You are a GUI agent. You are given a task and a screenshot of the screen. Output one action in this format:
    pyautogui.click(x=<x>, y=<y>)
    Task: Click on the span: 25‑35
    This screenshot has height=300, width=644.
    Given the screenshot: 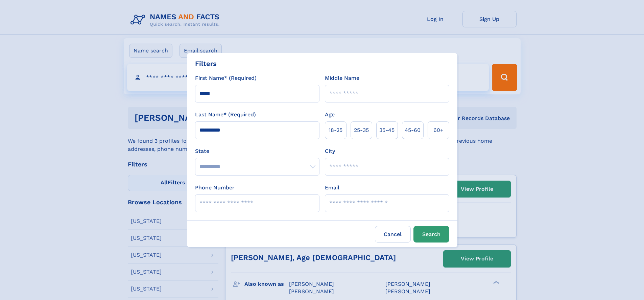 What is the action you would take?
    pyautogui.click(x=361, y=130)
    